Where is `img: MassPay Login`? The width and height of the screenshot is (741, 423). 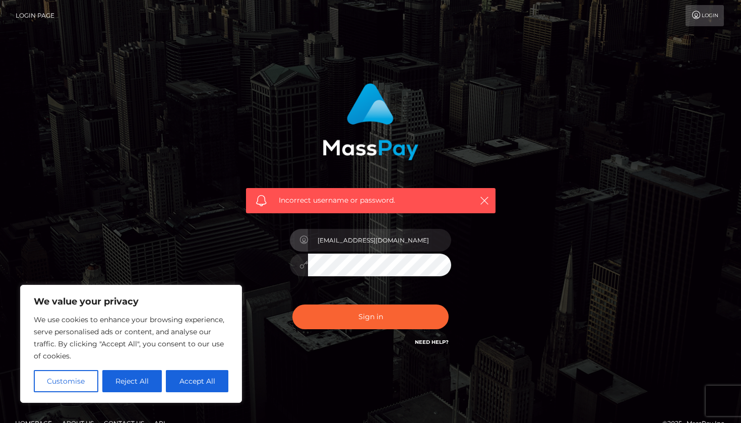
img: MassPay Login is located at coordinates (370, 121).